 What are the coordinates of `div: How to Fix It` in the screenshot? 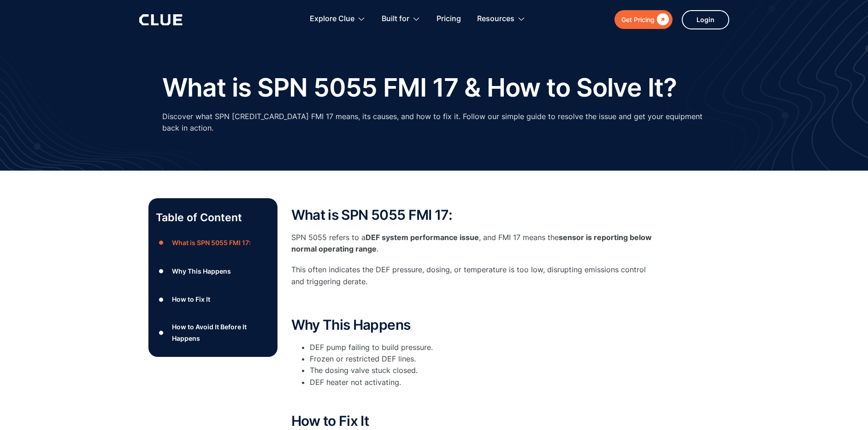 It's located at (190, 299).